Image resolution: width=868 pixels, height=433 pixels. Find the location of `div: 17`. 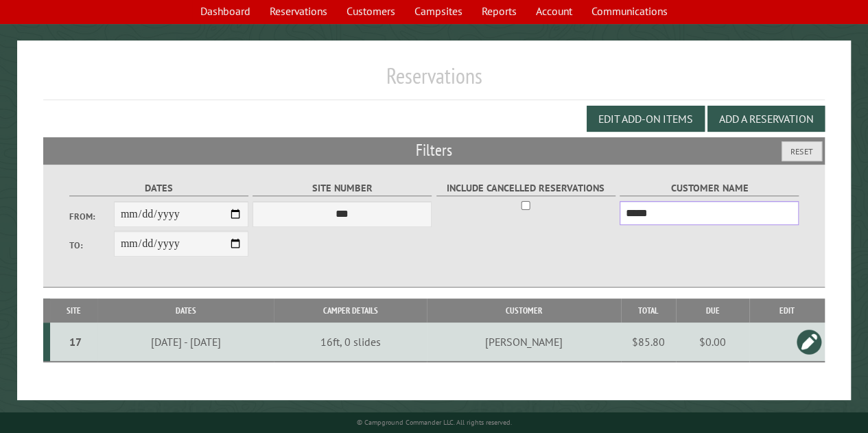

div: 17 is located at coordinates (76, 341).